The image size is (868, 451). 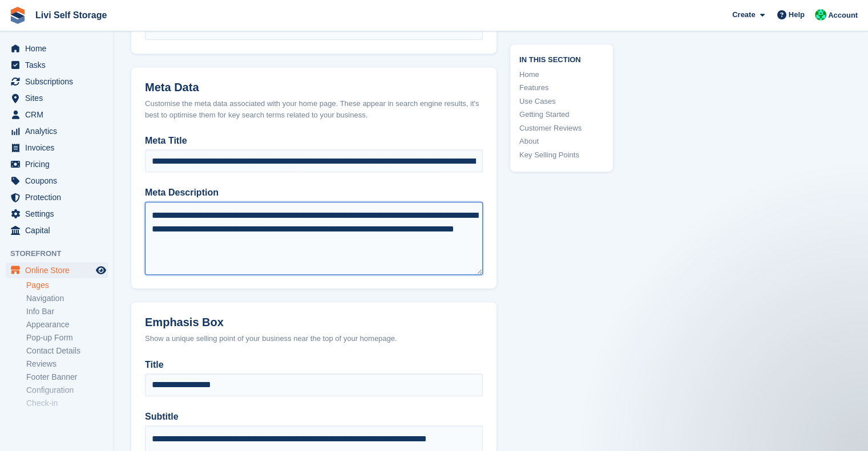 I want to click on span: Analytics, so click(x=59, y=131).